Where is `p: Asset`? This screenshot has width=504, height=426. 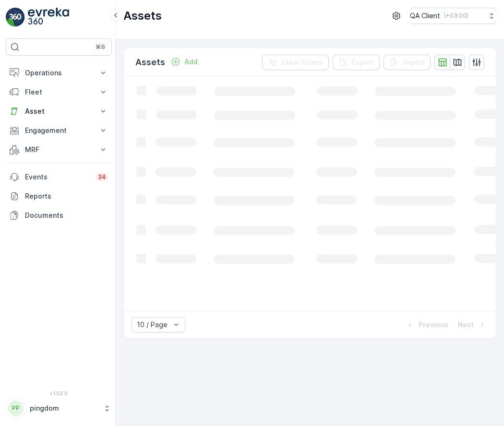
p: Asset is located at coordinates (59, 112).